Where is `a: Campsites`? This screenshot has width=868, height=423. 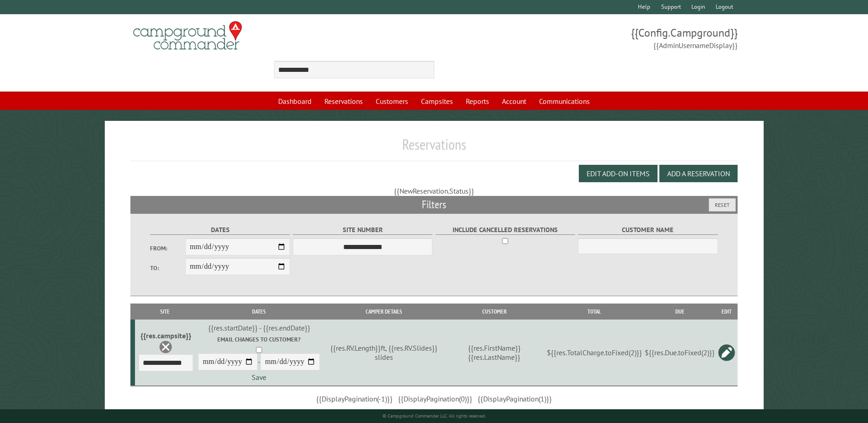
a: Campsites is located at coordinates (437, 101).